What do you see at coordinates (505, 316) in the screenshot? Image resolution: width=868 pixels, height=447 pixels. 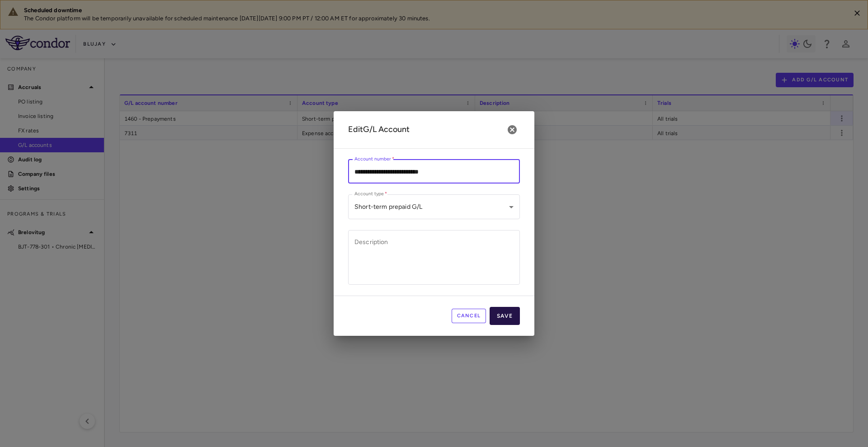 I see `button: Save` at bounding box center [505, 316].